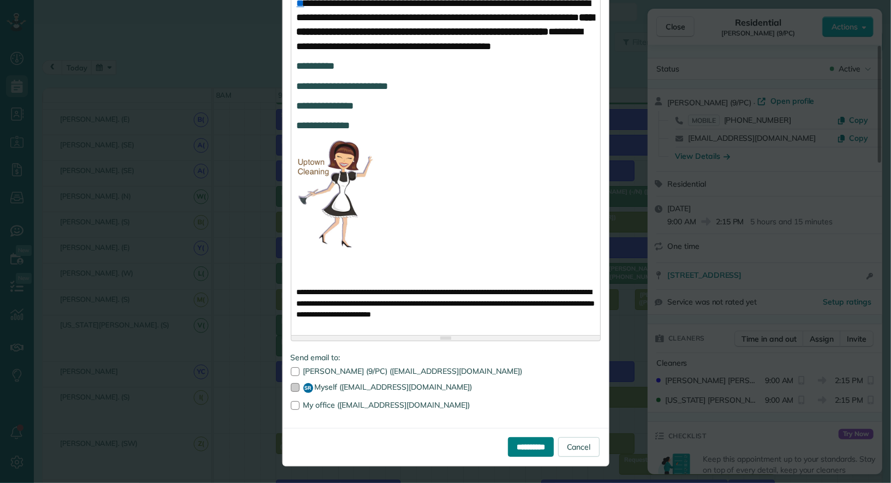  I want to click on a: Cancel, so click(579, 447).